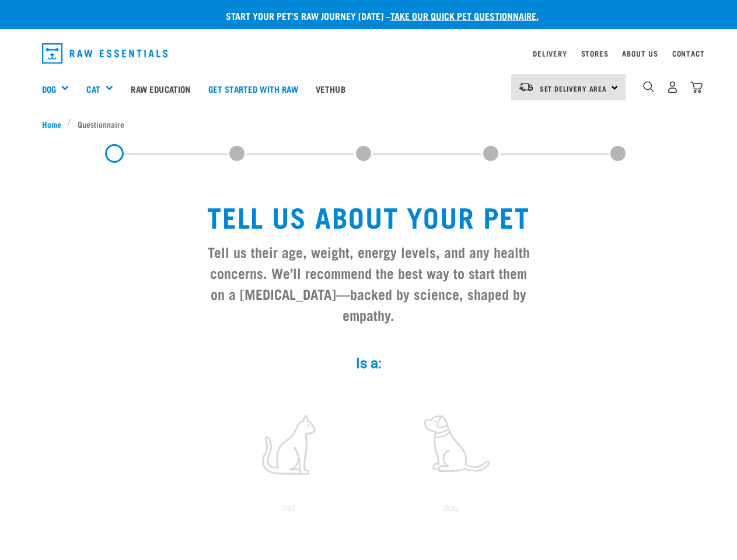  Describe the element at coordinates (368, 124) in the screenshot. I see `nav: breadcrumbs` at that location.